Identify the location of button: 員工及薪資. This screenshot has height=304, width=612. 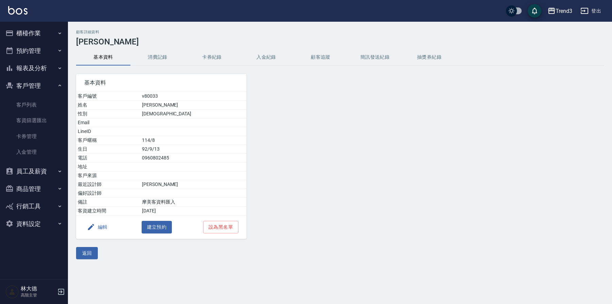
(34, 171).